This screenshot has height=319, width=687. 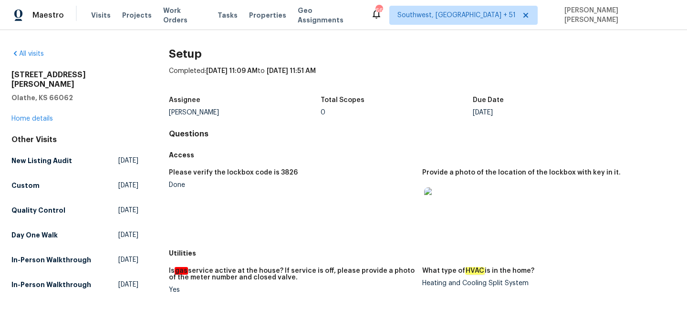 What do you see at coordinates (475, 271) in the screenshot?
I see `em: HVAC` at bounding box center [475, 271].